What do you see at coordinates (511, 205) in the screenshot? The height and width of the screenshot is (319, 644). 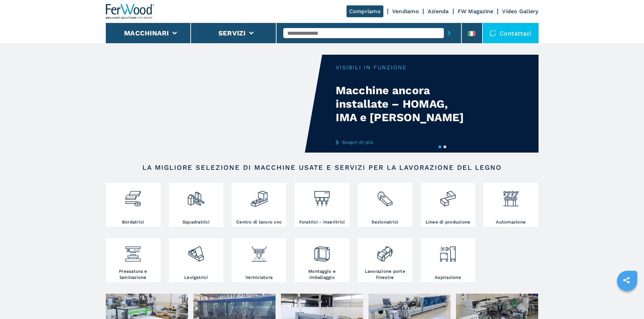 I see `a: Automazione` at bounding box center [511, 205].